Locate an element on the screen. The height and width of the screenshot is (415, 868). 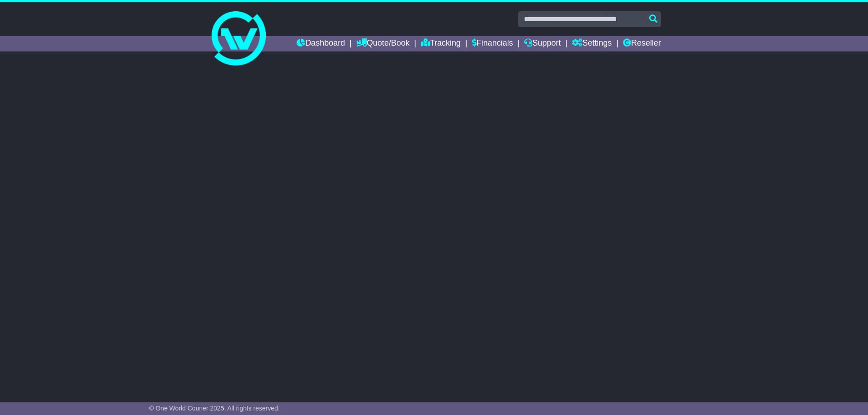
a: Reseller is located at coordinates (642, 44).